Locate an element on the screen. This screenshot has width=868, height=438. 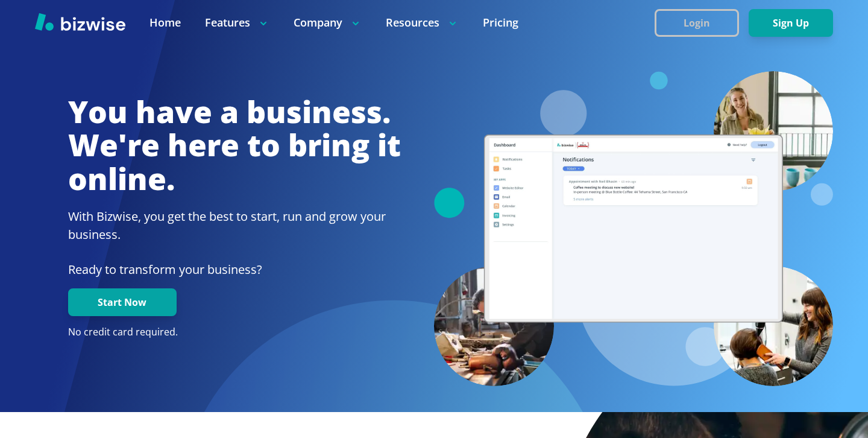
a: Sign Up is located at coordinates (791, 23).